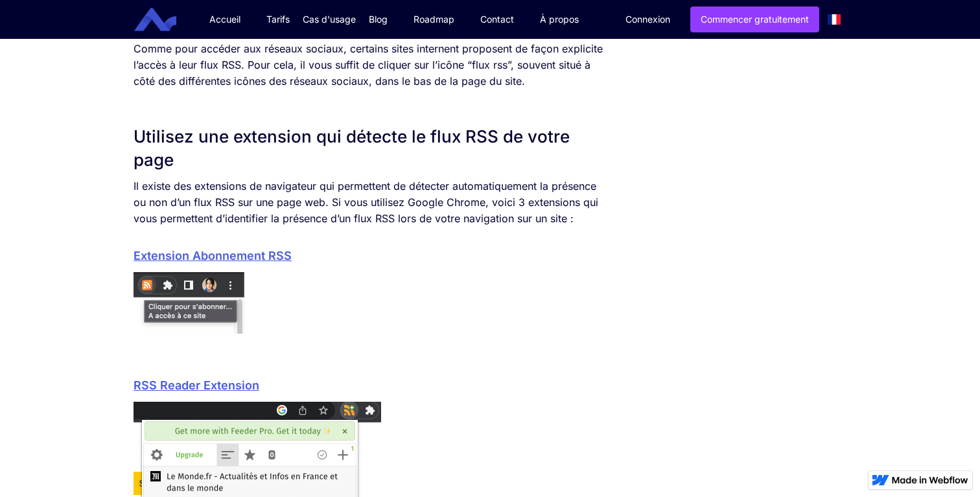 This screenshot has width=980, height=497. Describe the element at coordinates (189, 302) in the screenshot. I see `img: Capture d’écran montrant l’extension Abonnement RSS` at that location.